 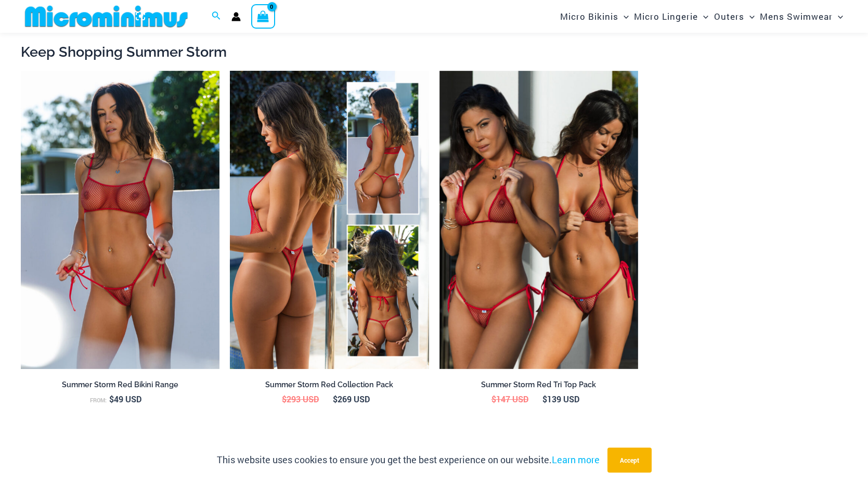 What do you see at coordinates (510, 398) in the screenshot?
I see `bdi: 147 USD` at bounding box center [510, 398].